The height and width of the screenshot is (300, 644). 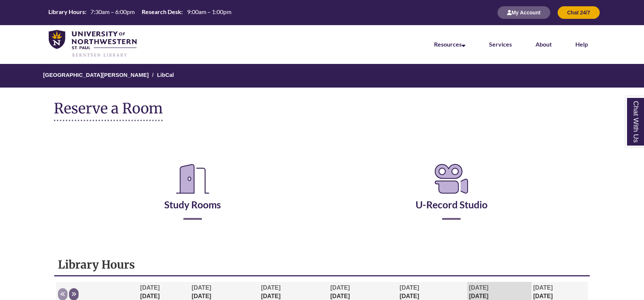 I want to click on a: Chat 24/7, so click(x=579, y=12).